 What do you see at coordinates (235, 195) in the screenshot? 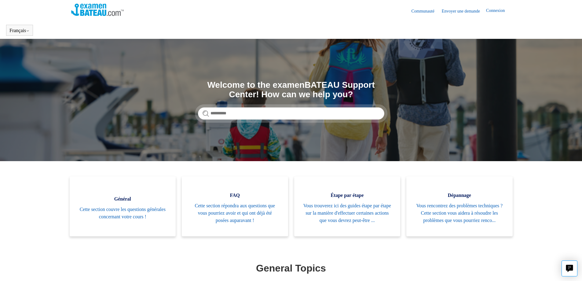
I see `span: FAQ` at bounding box center [235, 195].